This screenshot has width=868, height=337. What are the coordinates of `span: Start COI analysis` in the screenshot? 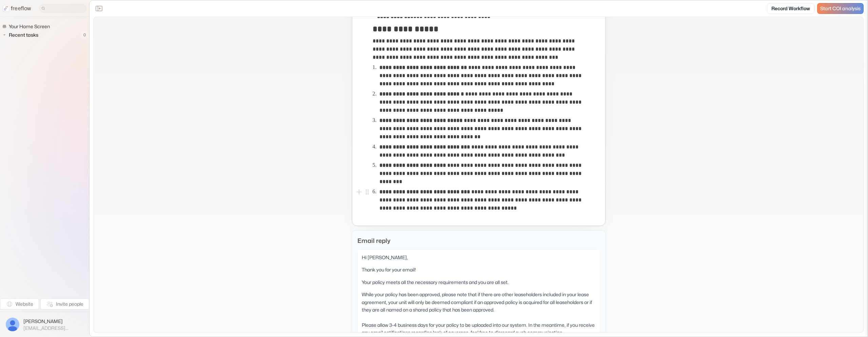 It's located at (840, 8).